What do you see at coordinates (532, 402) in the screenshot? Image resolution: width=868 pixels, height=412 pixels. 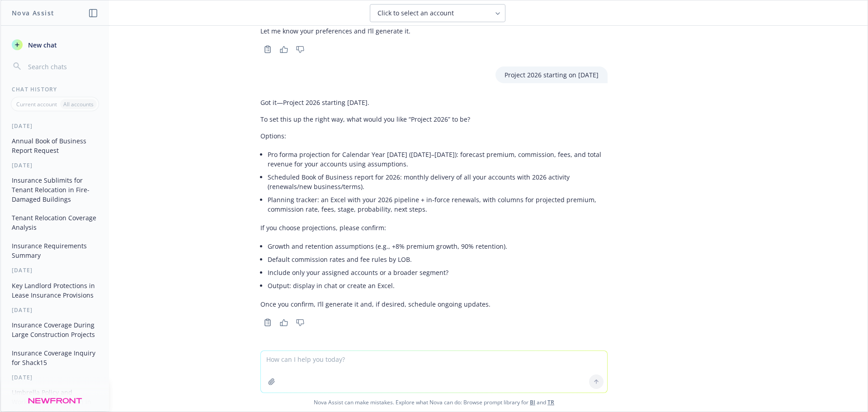 I see `a: BI` at bounding box center [532, 402].